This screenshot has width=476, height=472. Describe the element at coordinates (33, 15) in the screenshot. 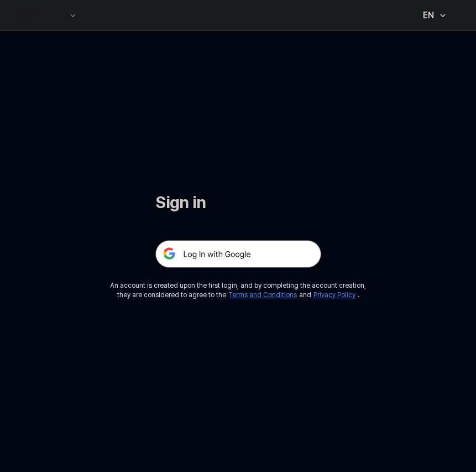

I see `img: logo` at that location.